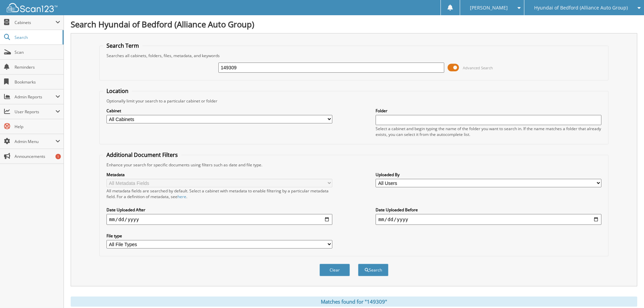  I want to click on span: Advanced Search, so click(477, 68).